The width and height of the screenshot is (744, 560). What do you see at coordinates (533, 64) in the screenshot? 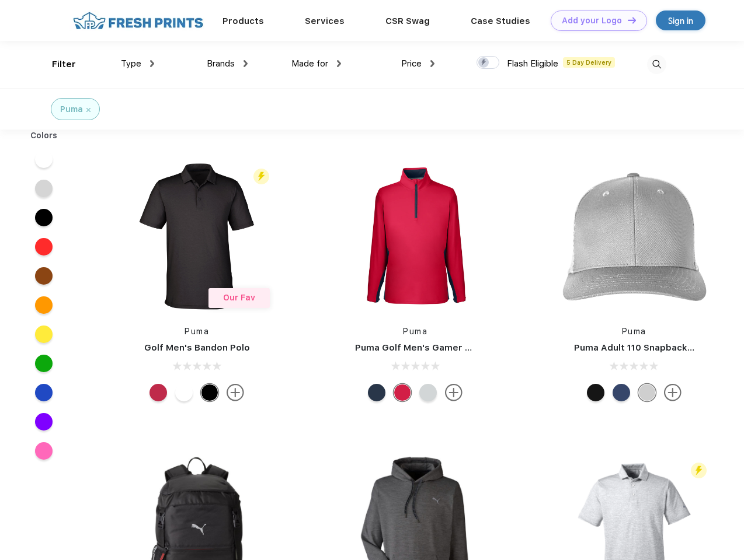
I see `span: Flash Eligible` at bounding box center [533, 64].